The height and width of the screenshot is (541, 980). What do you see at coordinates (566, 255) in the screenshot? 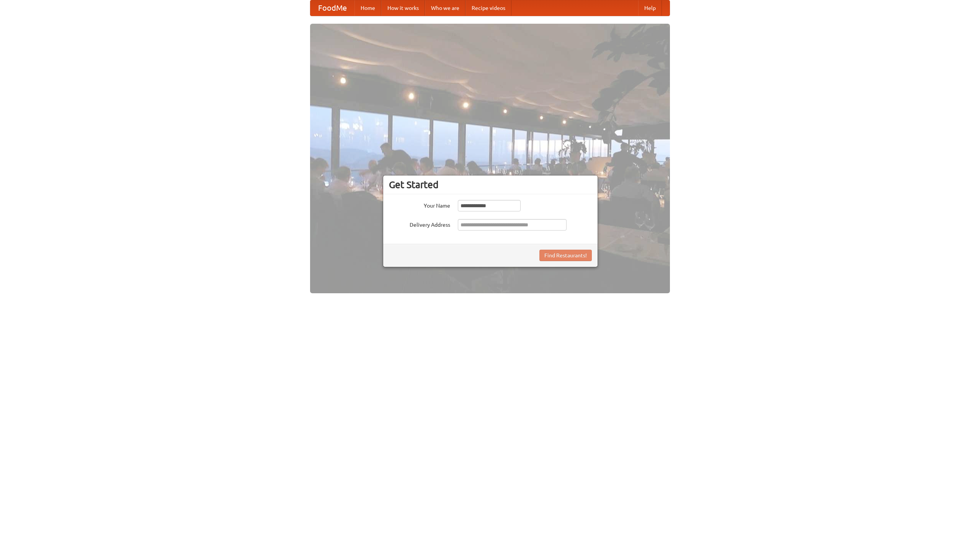
I see `button: Find Restaurants!` at bounding box center [566, 255].